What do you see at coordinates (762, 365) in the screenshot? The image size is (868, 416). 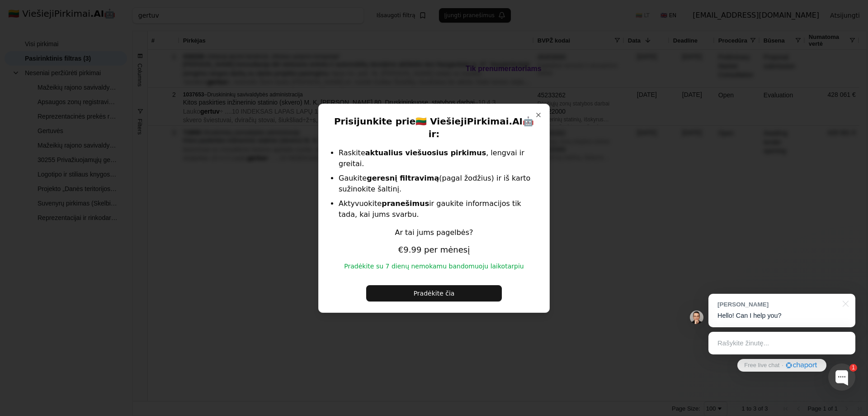 I see `span: Free live chat` at bounding box center [762, 365].